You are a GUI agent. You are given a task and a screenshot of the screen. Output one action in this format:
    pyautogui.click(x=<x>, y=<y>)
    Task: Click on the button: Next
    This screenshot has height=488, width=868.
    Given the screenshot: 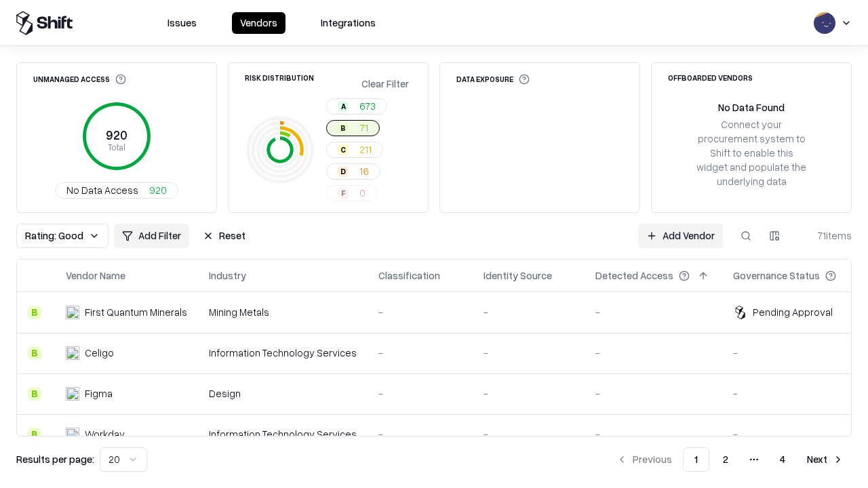 What is the action you would take?
    pyautogui.click(x=825, y=460)
    